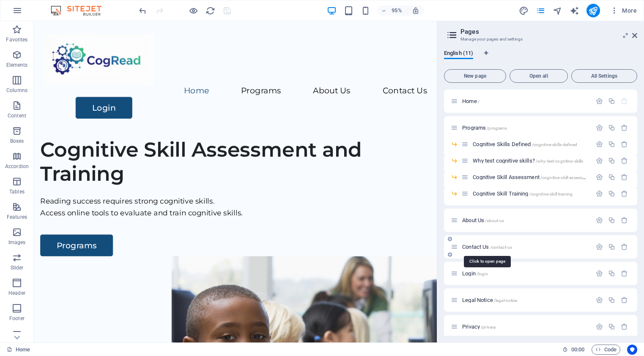 The width and height of the screenshot is (644, 356). What do you see at coordinates (525, 300) in the screenshot?
I see `div: Legal Notice/legal-notice` at bounding box center [525, 300].